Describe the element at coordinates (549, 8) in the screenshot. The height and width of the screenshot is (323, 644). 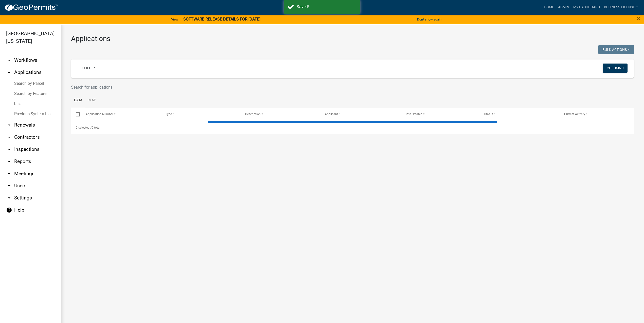
I see `a: Home` at that location.